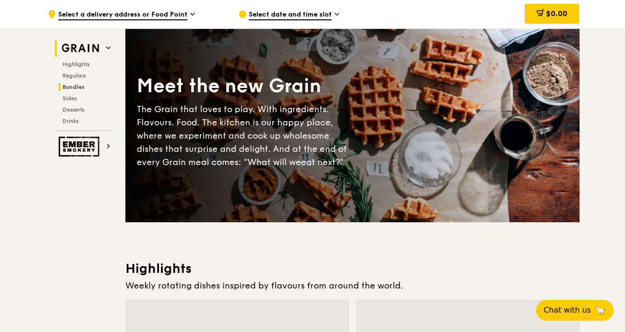 This screenshot has width=625, height=332. I want to click on span: eat next?”, so click(322, 162).